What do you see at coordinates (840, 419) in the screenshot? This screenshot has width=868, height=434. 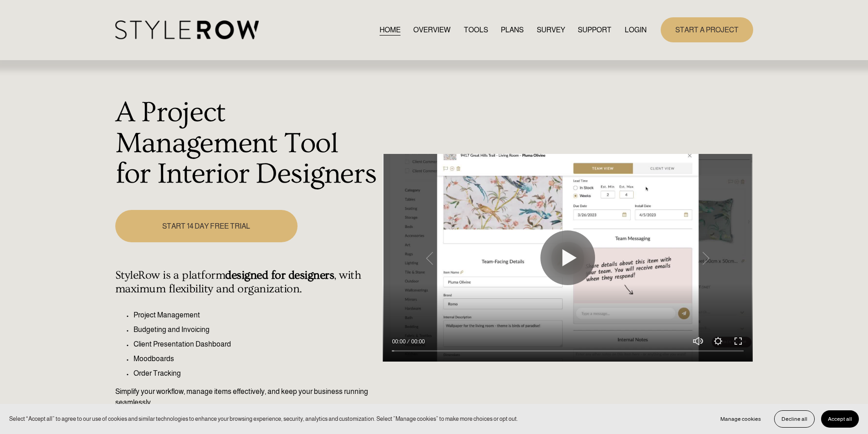 I see `span: Accept all` at bounding box center [840, 419].